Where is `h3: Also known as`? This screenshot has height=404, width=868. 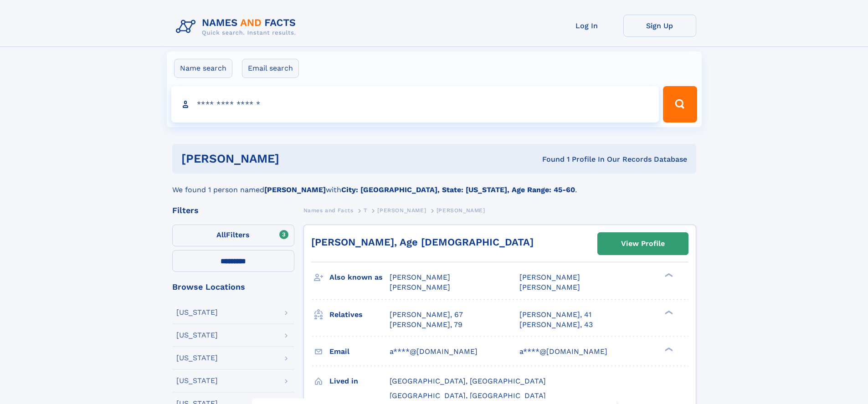
h3: Also known as is located at coordinates (359, 277).